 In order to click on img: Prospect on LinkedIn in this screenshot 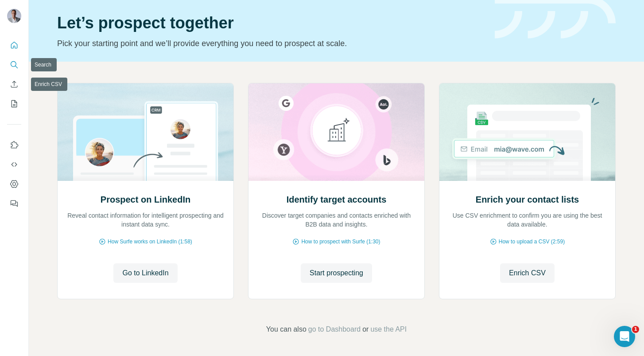, I will do `click(145, 132)`.